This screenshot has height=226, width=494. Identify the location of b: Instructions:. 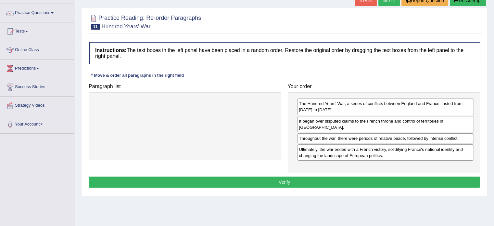
(111, 50).